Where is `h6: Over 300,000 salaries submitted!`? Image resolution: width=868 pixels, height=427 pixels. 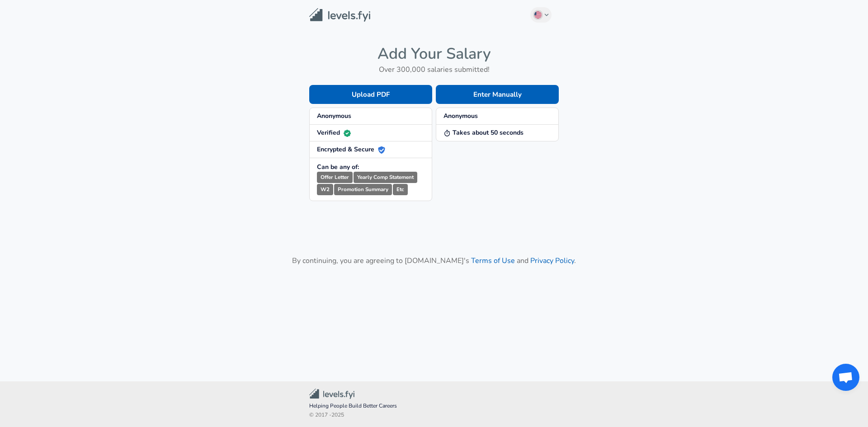 h6: Over 300,000 salaries submitted! is located at coordinates (434, 70).